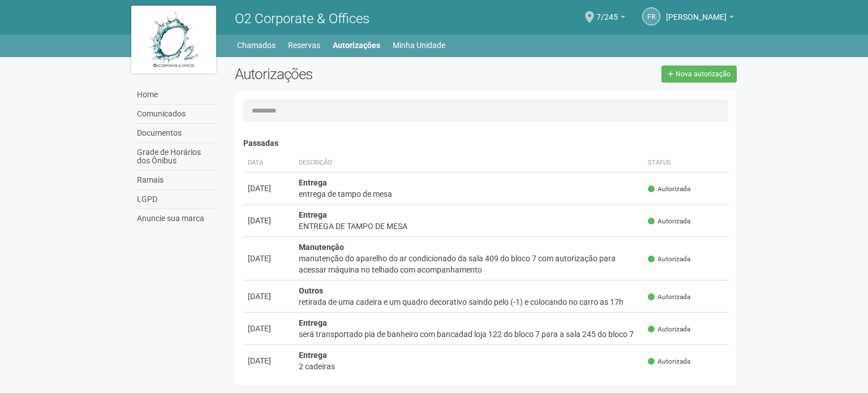 This screenshot has width=868, height=393. Describe the element at coordinates (610, 19) in the screenshot. I see `a: 7/245` at that location.